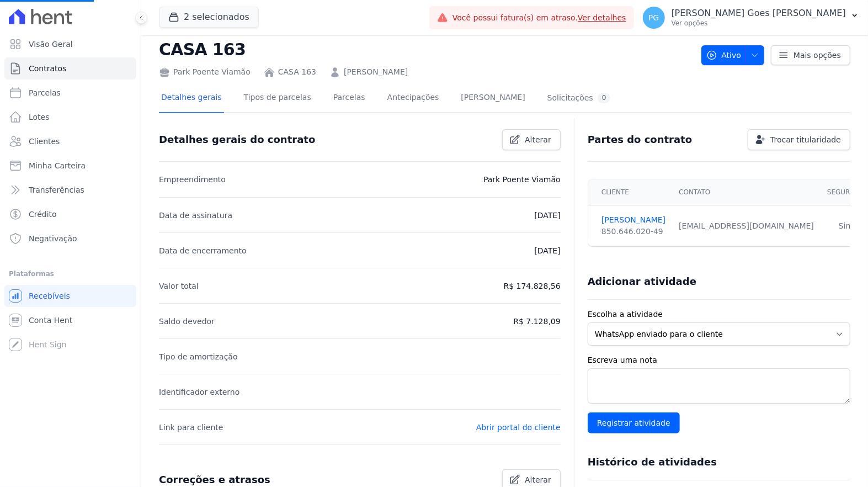 This screenshot has width=868, height=487. What do you see at coordinates (50, 44) in the screenshot?
I see `span: Visão Geral` at bounding box center [50, 44].